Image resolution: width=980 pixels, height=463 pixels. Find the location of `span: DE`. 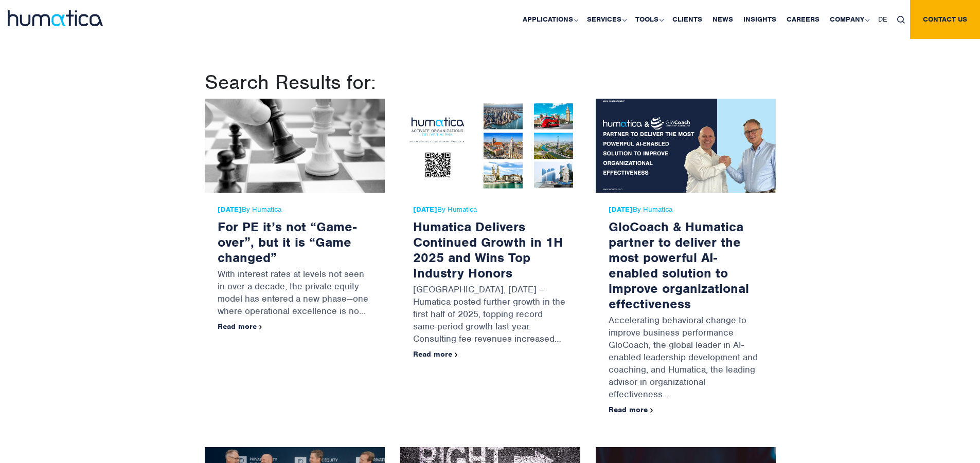

span: DE is located at coordinates (882, 19).